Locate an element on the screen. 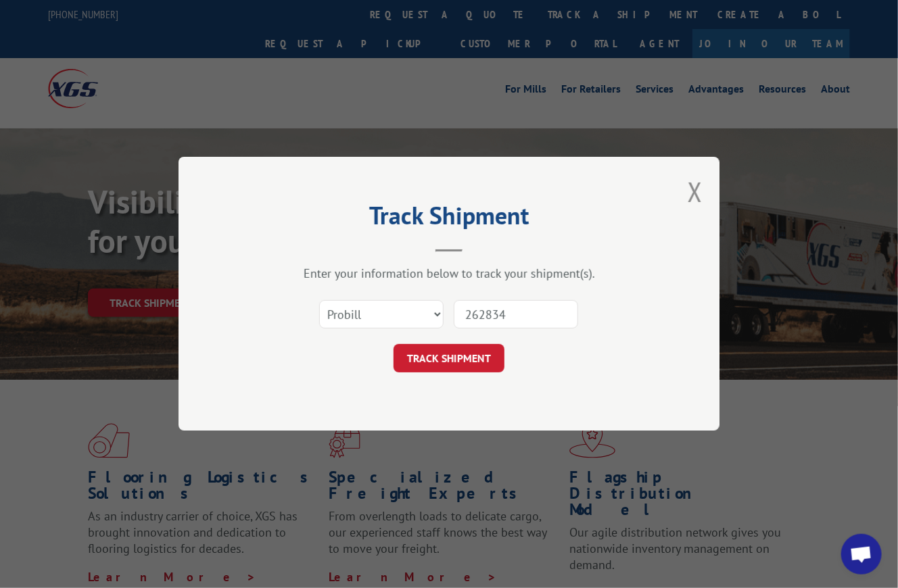 This screenshot has width=898, height=588. h2: Track Shipment is located at coordinates (449, 219).